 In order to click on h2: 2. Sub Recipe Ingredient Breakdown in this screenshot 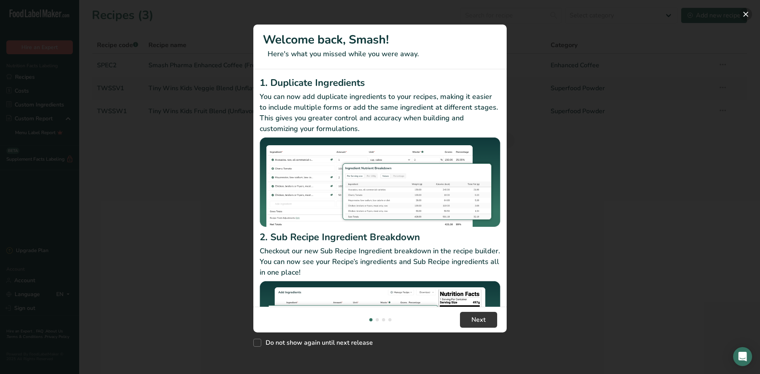, I will do `click(380, 237)`.